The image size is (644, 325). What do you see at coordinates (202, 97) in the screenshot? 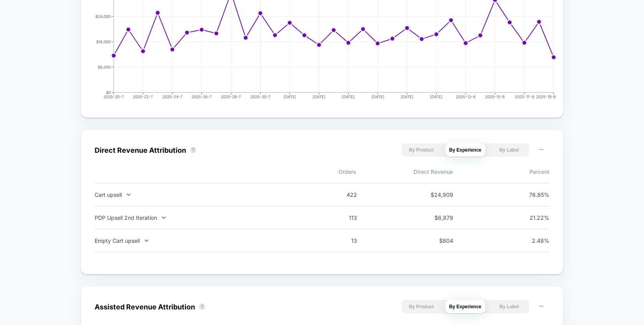
I see `tspan: 2025-26-7` at bounding box center [202, 97].